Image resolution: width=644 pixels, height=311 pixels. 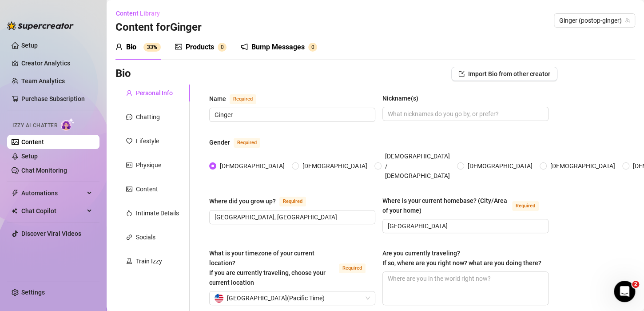 I want to click on span: import, so click(x=461, y=74).